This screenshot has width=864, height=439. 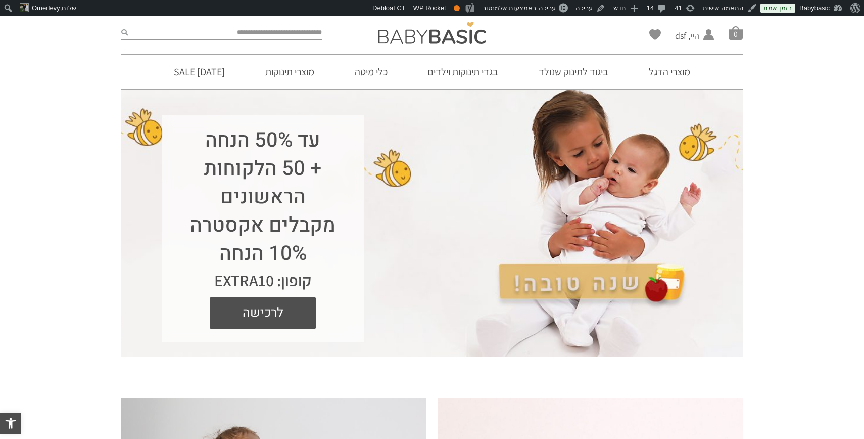 I want to click on div: תקין, so click(x=457, y=8).